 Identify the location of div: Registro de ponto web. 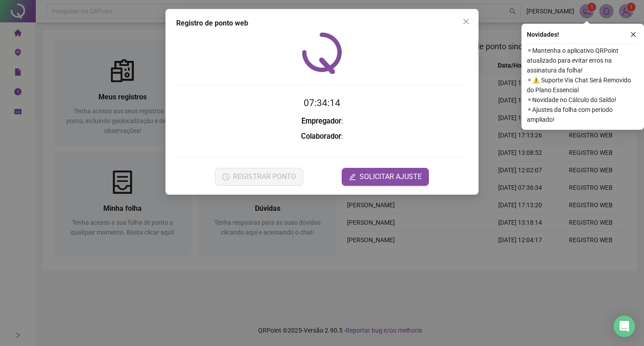
(322, 24).